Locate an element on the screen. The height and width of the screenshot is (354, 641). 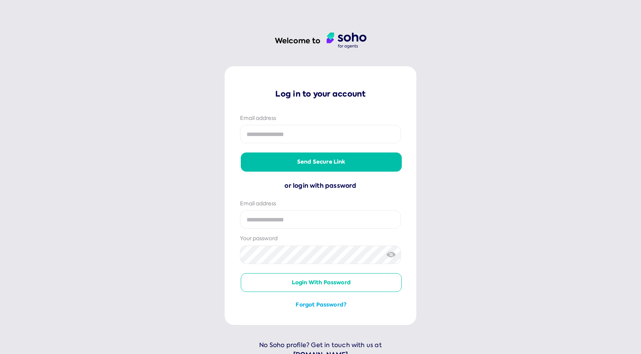
button: Login with password is located at coordinates (321, 283).